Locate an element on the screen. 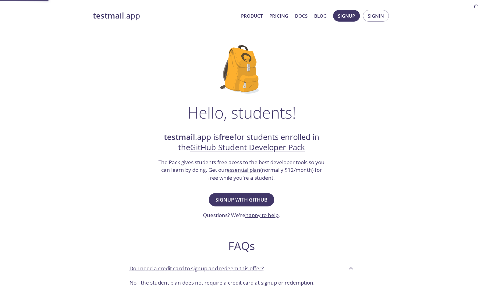 This screenshot has width=483, height=287. a: Blog is located at coordinates (320, 16).